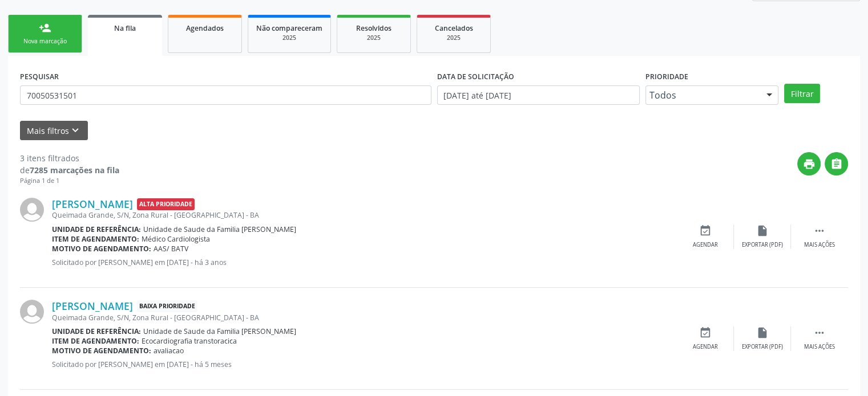  I want to click on input: Selecione um intervalo, so click(538, 95).